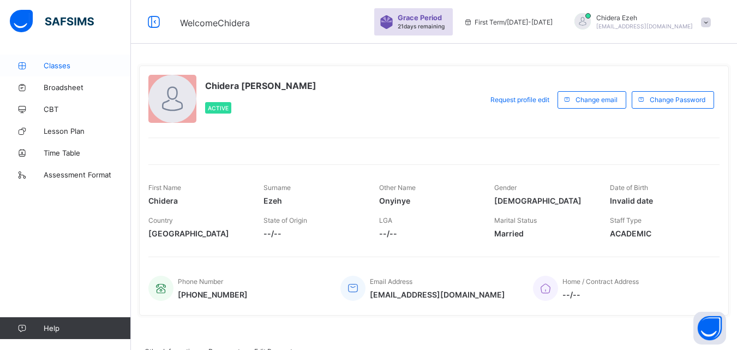 The width and height of the screenshot is (737, 350). What do you see at coordinates (644, 17) in the screenshot?
I see `span: Chidera Ezeh` at bounding box center [644, 17].